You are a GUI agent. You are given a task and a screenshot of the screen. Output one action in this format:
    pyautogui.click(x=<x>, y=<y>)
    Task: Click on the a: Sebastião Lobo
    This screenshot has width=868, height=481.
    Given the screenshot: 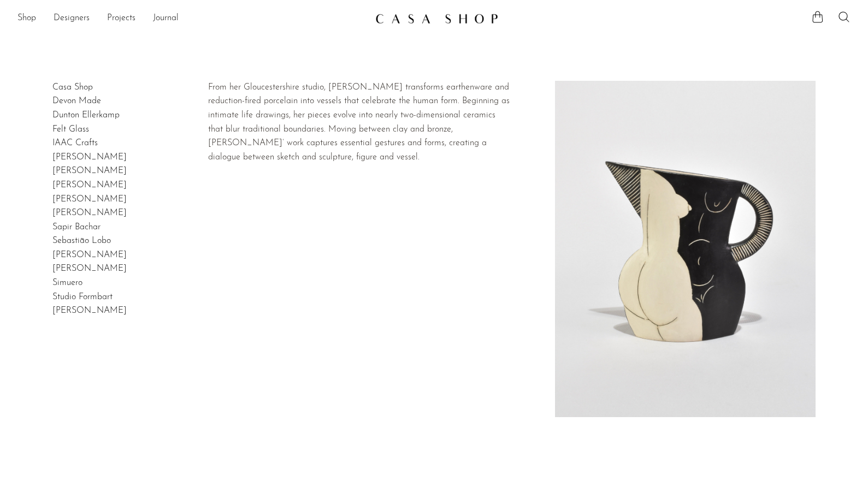 What is the action you would take?
    pyautogui.click(x=81, y=241)
    